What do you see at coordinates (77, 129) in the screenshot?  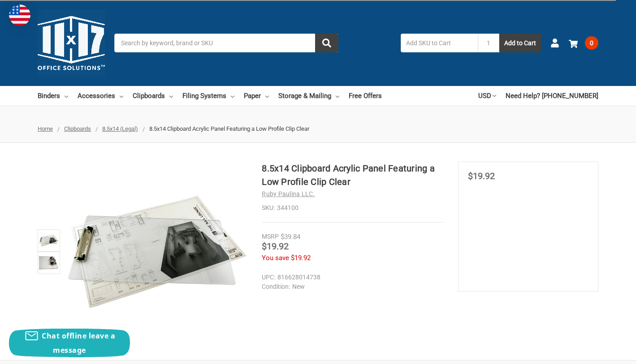 I see `span: Clipboards` at bounding box center [77, 129].